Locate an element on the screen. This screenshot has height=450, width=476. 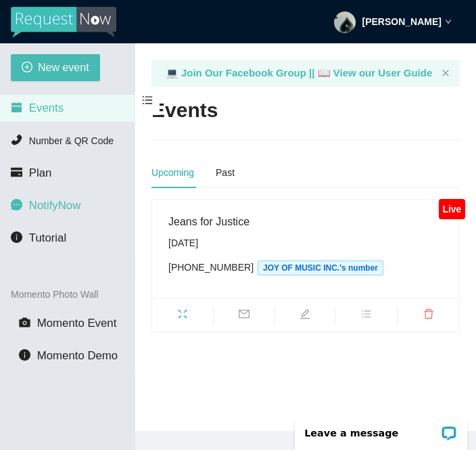
h2: Events is located at coordinates (185, 110).